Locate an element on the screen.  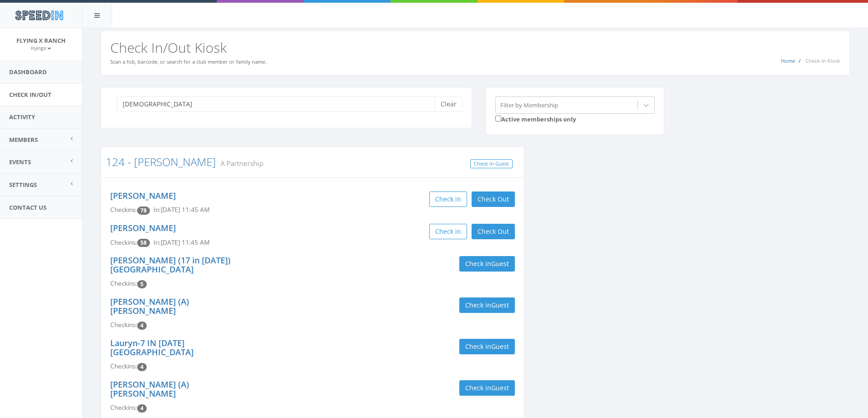
small: FlyingX is located at coordinates (41, 48).